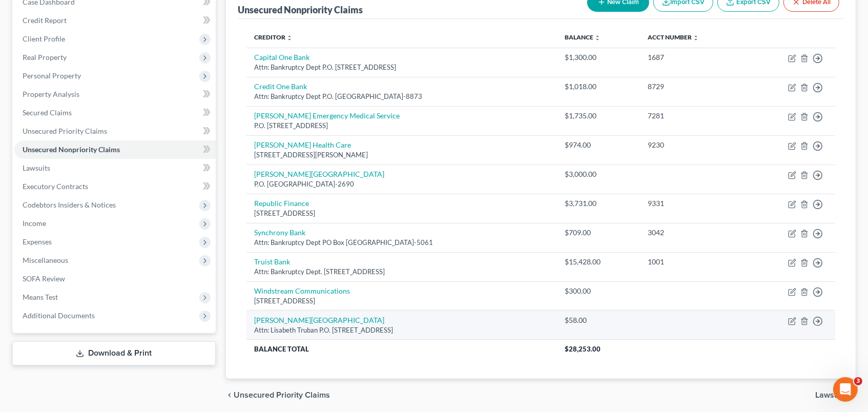 This screenshot has height=412, width=868. Describe the element at coordinates (47, 112) in the screenshot. I see `span: Secured Claims` at that location.